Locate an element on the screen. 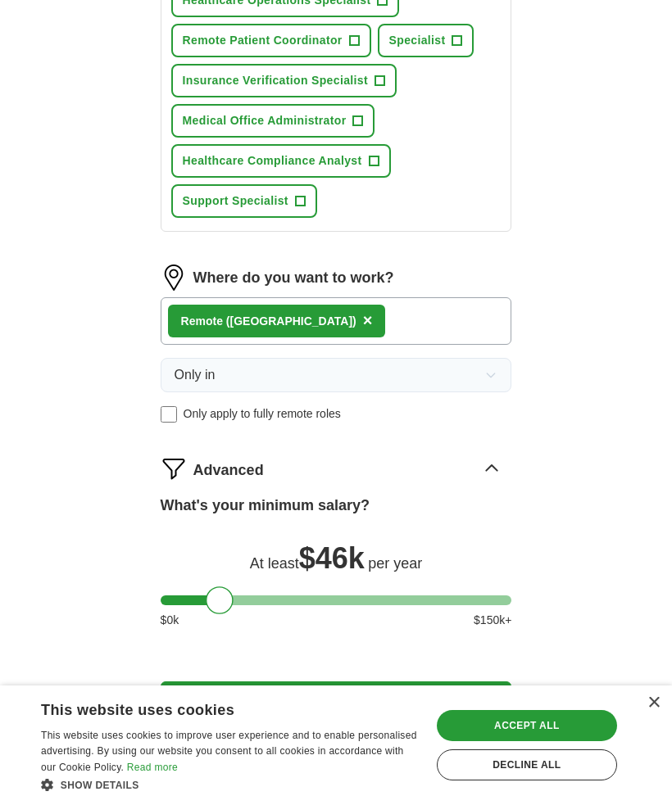 The height and width of the screenshot is (805, 672). img: filter is located at coordinates (173, 469).